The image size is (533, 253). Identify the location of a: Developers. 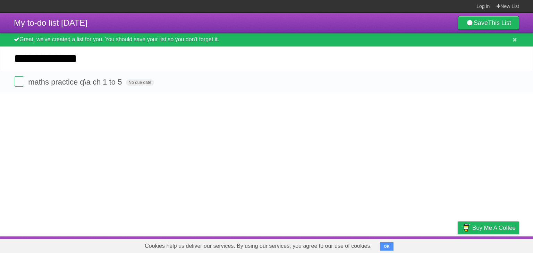
(402, 245).